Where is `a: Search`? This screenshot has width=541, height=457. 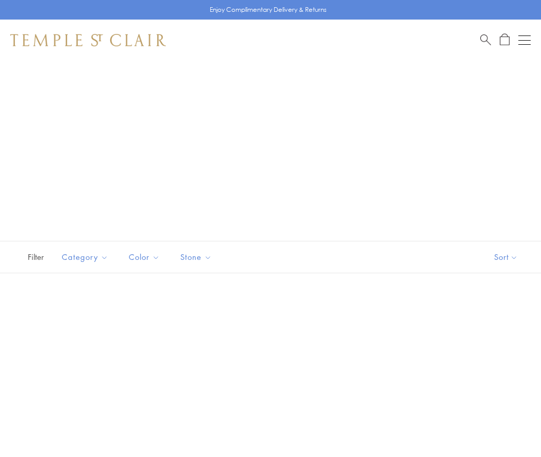 a: Search is located at coordinates (485, 40).